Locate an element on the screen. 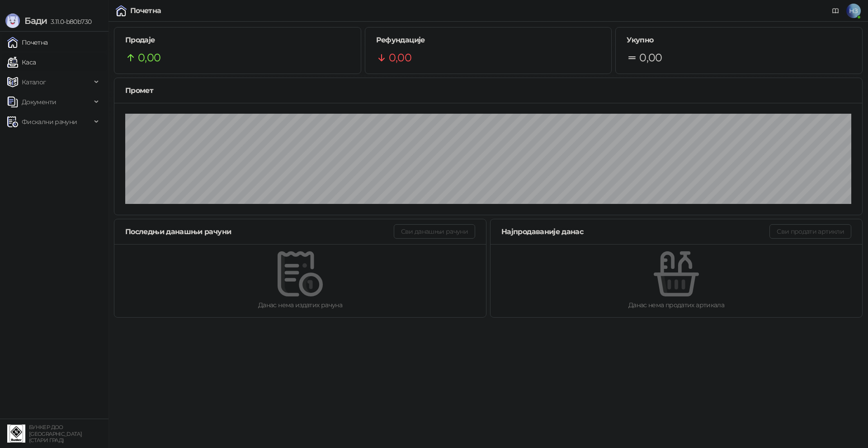 The height and width of the screenshot is (448, 868). div: Данас нема продатих артикала is located at coordinates (676, 305).